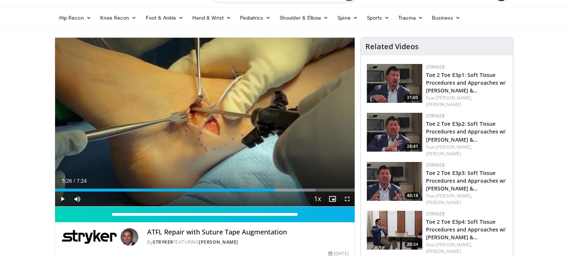 The width and height of the screenshot is (568, 257). What do you see at coordinates (395, 83) in the screenshot?
I see `a: 31:05` at bounding box center [395, 83].